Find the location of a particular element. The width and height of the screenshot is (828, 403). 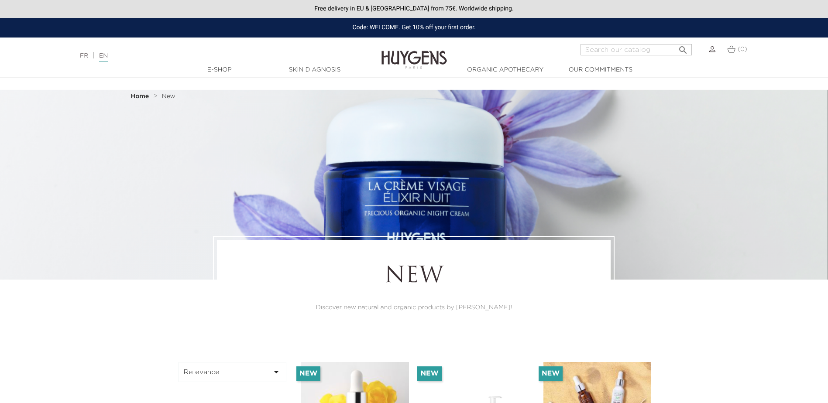

img: Huygens is located at coordinates (414, 53).